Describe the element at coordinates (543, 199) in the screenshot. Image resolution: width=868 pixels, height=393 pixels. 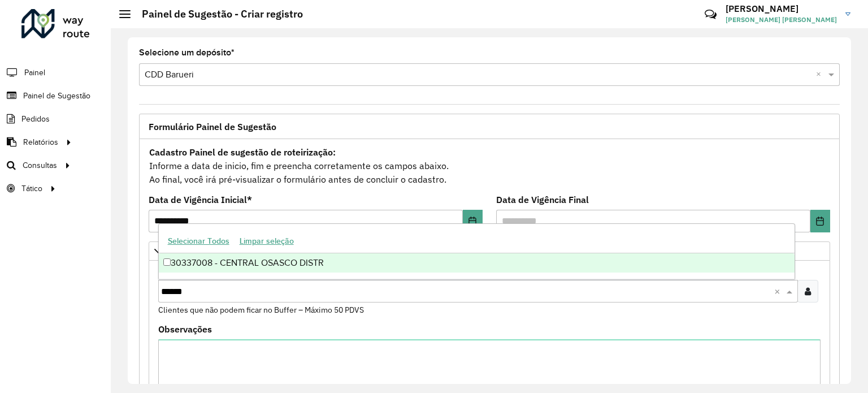
I see `label: Data de Vigência Final` at that location.